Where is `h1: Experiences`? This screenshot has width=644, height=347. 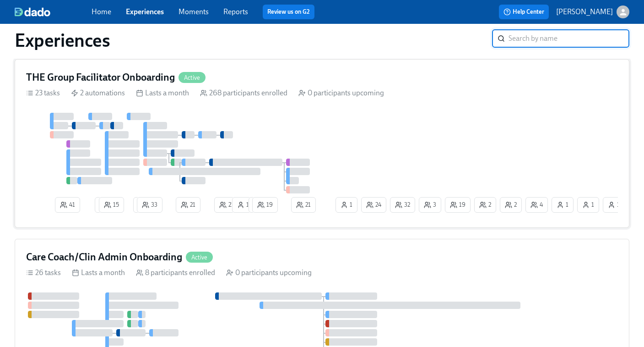
h1: Experiences is located at coordinates (62, 40).